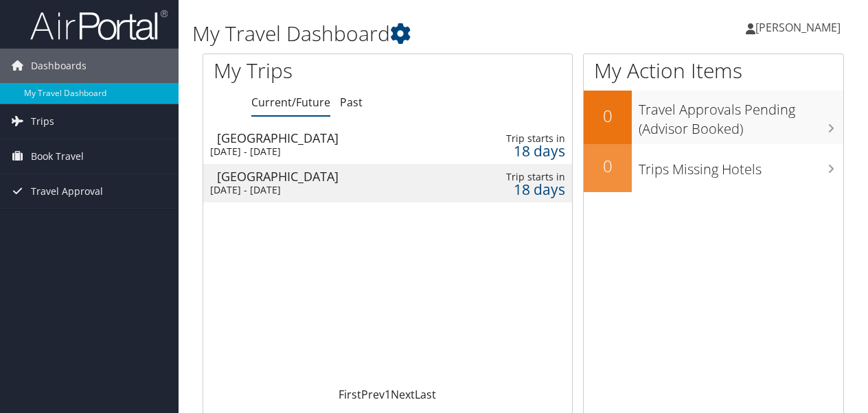 This screenshot has height=413, width=868. What do you see at coordinates (67, 192) in the screenshot?
I see `span: Travel Approval` at bounding box center [67, 192].